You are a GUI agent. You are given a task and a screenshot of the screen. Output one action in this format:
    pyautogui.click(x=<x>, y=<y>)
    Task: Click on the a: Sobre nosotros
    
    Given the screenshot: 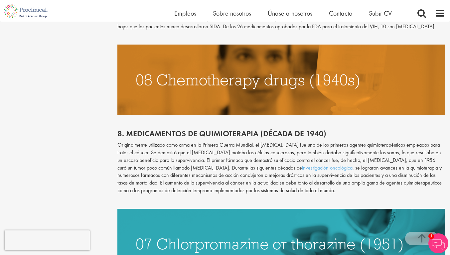 What is the action you would take?
    pyautogui.click(x=232, y=13)
    